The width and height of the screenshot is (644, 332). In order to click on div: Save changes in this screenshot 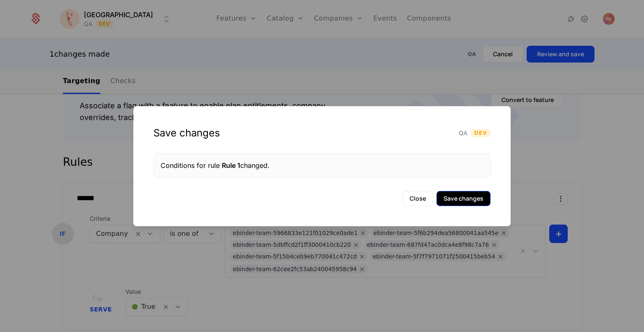, I will do `click(187, 133)`.